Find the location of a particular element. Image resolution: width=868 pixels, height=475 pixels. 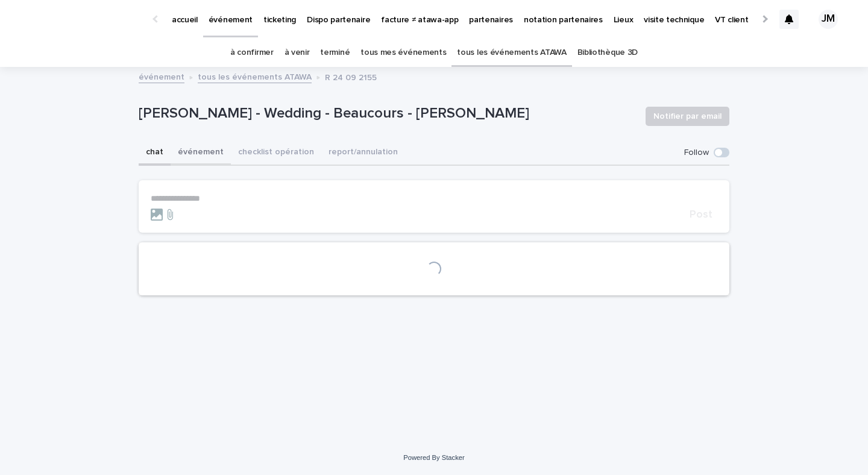

button: checklist opération is located at coordinates (276, 153).